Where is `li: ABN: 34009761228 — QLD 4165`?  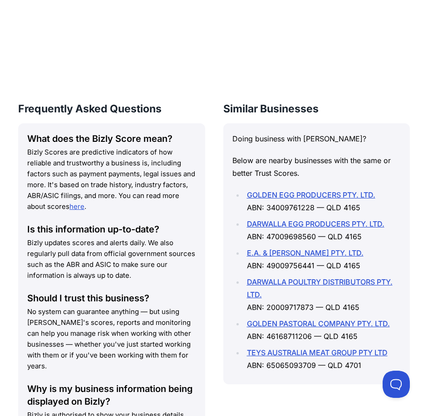 li: ABN: 34009761228 — QLD 4165 is located at coordinates (322, 201).